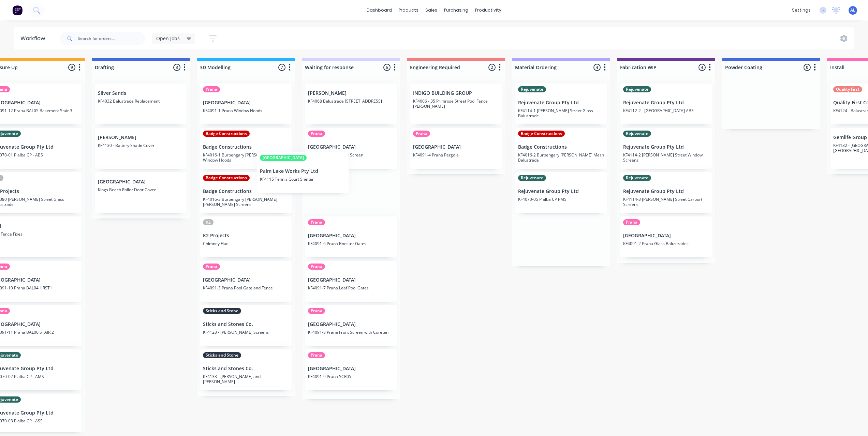 The image size is (868, 436). What do you see at coordinates (431, 10) in the screenshot?
I see `div: sales` at bounding box center [431, 10].